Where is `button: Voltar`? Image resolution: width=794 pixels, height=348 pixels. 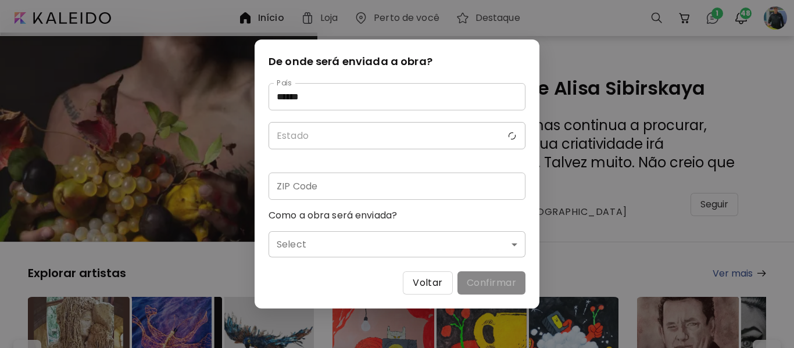
button: Voltar is located at coordinates (428, 283).